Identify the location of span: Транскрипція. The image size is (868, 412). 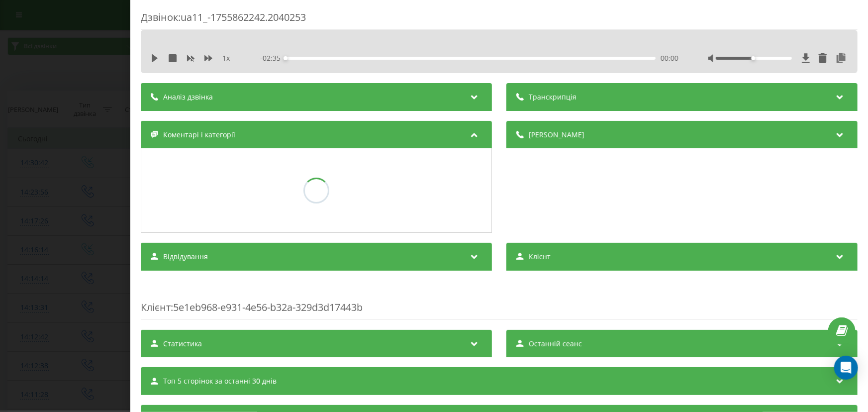
(552, 97).